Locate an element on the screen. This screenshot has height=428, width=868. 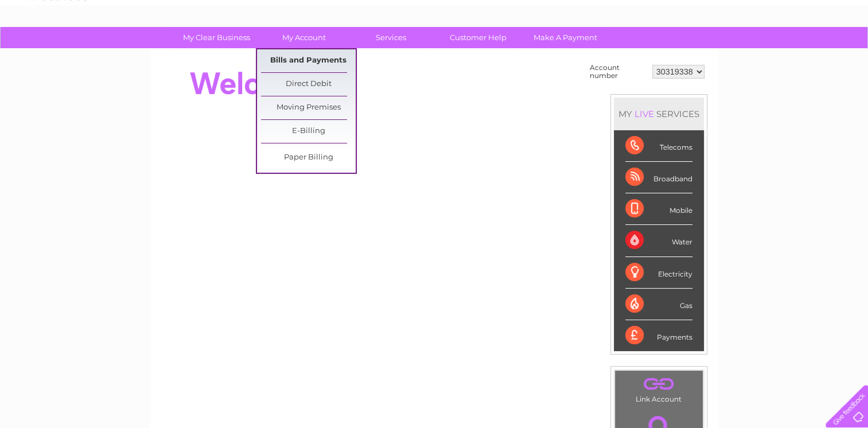
div: Broadband is located at coordinates (659, 178).